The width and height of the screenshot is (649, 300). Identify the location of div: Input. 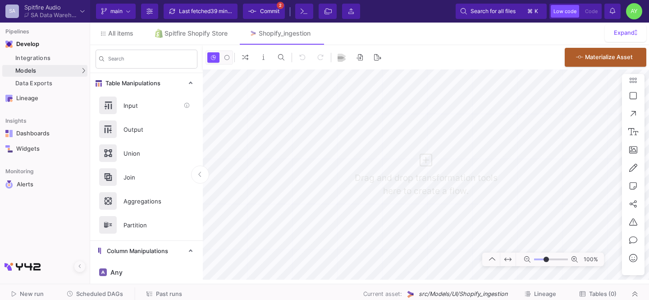
(149, 106).